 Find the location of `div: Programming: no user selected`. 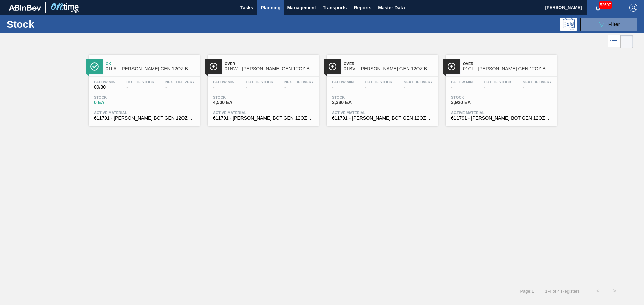

div: Programming: no user selected is located at coordinates (569, 25).